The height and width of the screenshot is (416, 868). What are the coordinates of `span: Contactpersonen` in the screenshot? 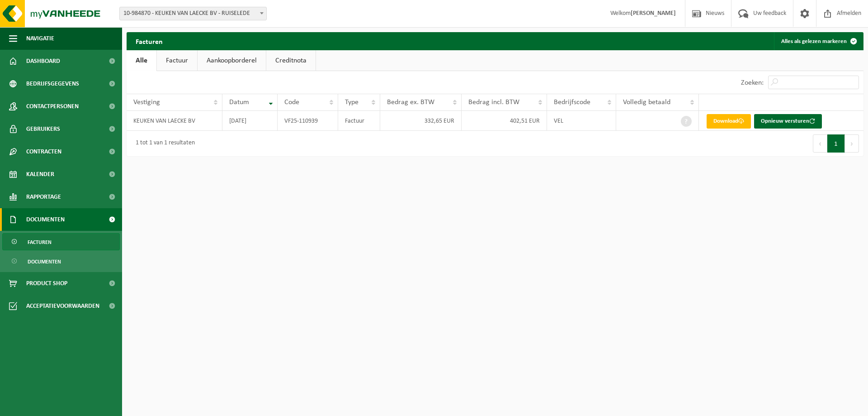 It's located at (52, 106).